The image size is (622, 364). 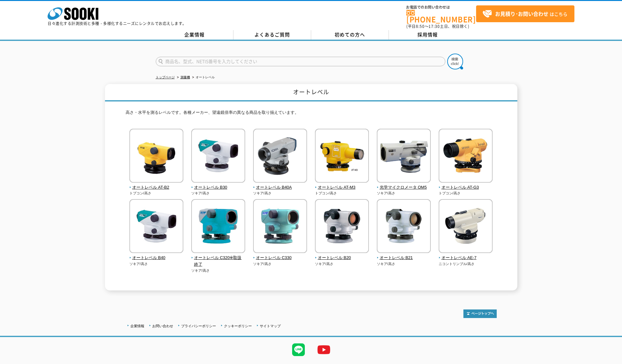 What do you see at coordinates (441, 7) in the screenshot?
I see `span: お電話でのお問い合わせは` at bounding box center [441, 7].